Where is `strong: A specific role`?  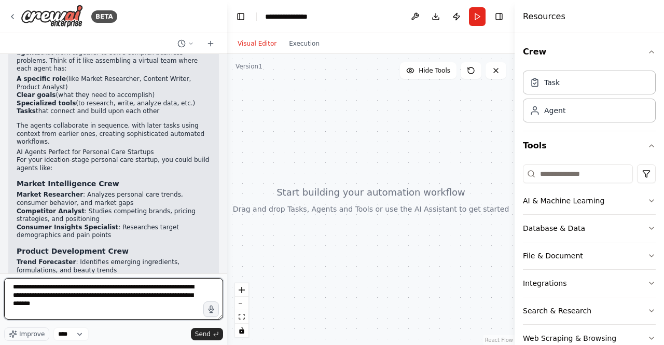 strong: A specific role is located at coordinates (41, 79).